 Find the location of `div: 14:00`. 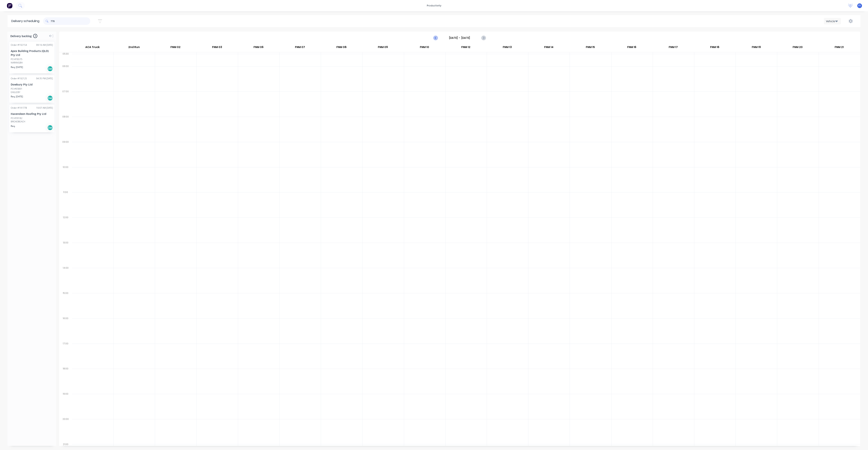

div: 14:00 is located at coordinates (66, 278).